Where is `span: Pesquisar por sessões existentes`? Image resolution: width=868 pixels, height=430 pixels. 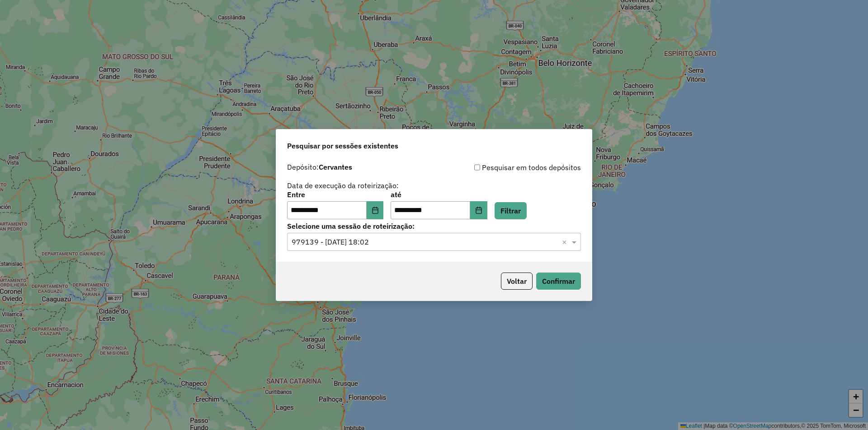 span: Pesquisar por sessões existentes is located at coordinates (342, 146).